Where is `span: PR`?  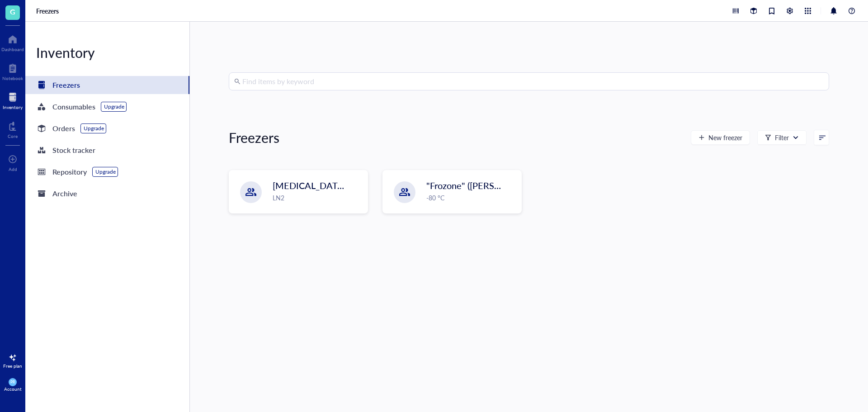
span: PR is located at coordinates (13, 382).